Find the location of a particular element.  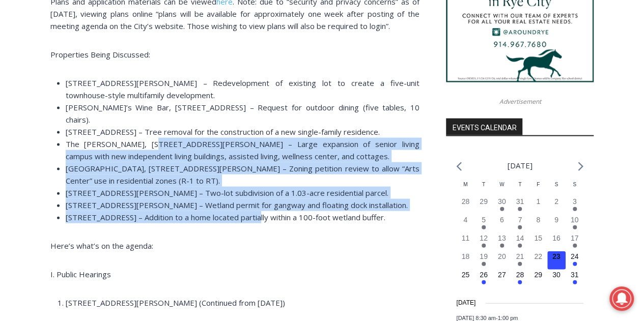

time: 9 is located at coordinates (556, 220).